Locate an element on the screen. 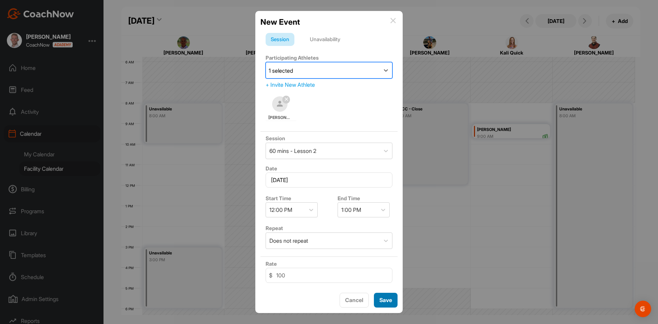  button: Save is located at coordinates (386, 300).